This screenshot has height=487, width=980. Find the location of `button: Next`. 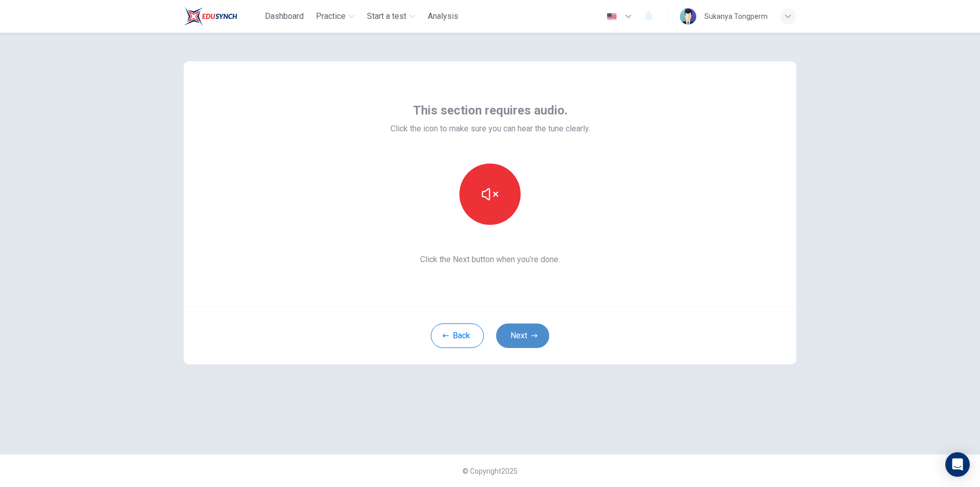

button: Next is located at coordinates (523, 335).